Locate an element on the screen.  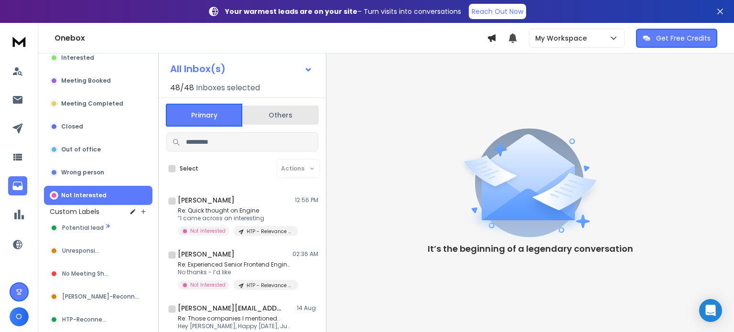
p: No thanks - I’d like is located at coordinates (235, 272).